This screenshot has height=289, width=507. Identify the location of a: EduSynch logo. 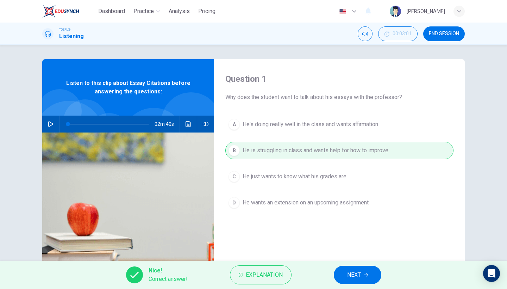
(69, 11).